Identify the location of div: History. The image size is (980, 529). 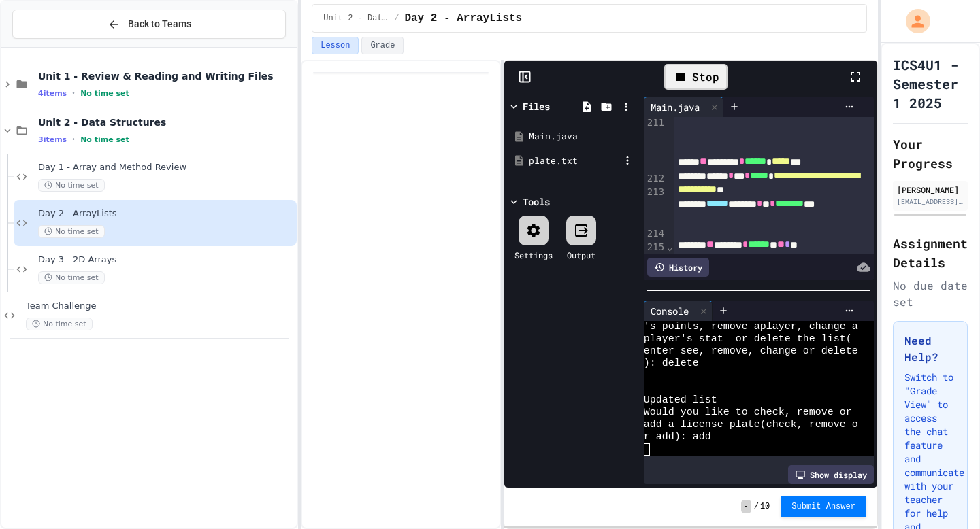
(677, 267).